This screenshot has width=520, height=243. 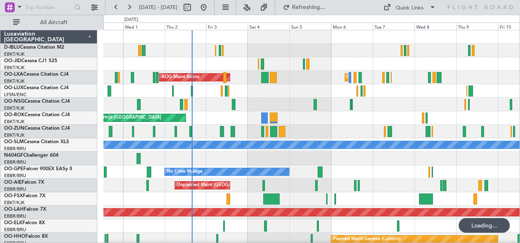 I want to click on span: N604GF, so click(x=13, y=155).